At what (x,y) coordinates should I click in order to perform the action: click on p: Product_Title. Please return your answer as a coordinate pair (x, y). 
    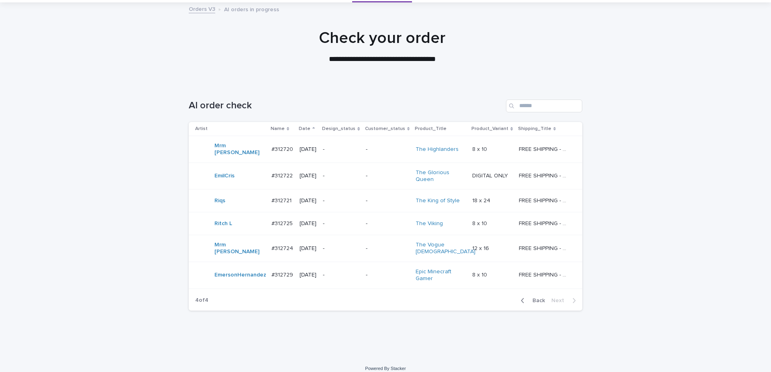
    Looking at the image, I should click on (430, 129).